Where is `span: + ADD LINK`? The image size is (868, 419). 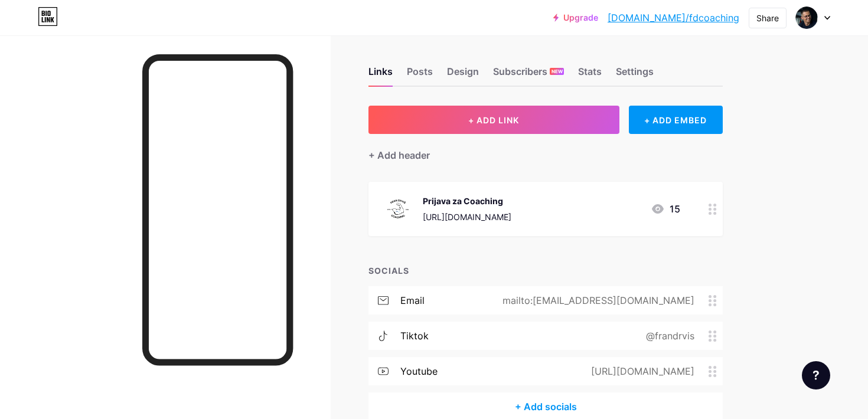 span: + ADD LINK is located at coordinates (494, 120).